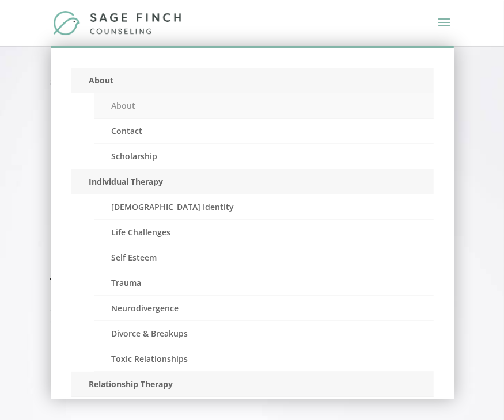  What do you see at coordinates (264, 258) in the screenshot?
I see `a: Self Esteem` at bounding box center [264, 258].